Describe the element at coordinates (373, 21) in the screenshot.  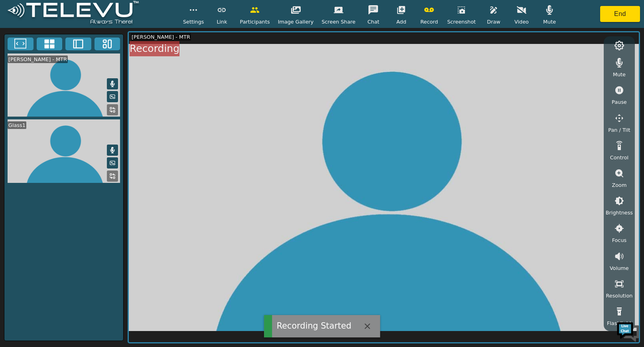
I see `span: Chat` at that location.